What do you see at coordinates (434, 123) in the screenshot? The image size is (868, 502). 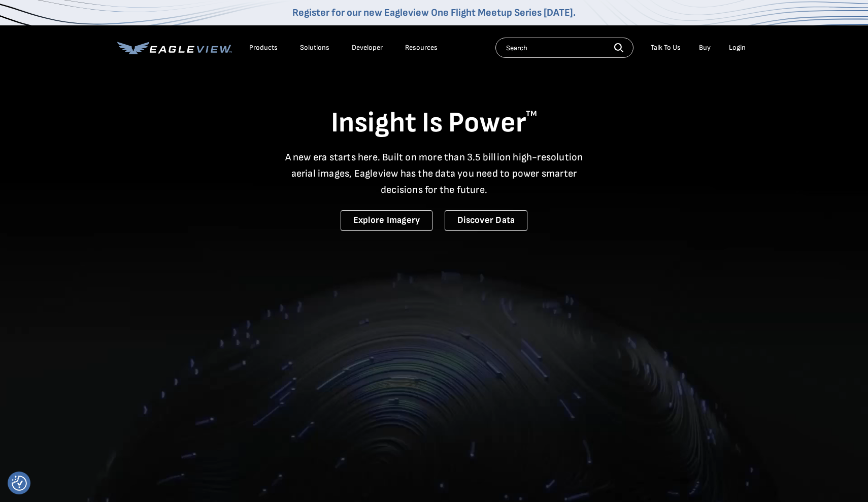 I see `h1: Insight Is Power` at bounding box center [434, 123].